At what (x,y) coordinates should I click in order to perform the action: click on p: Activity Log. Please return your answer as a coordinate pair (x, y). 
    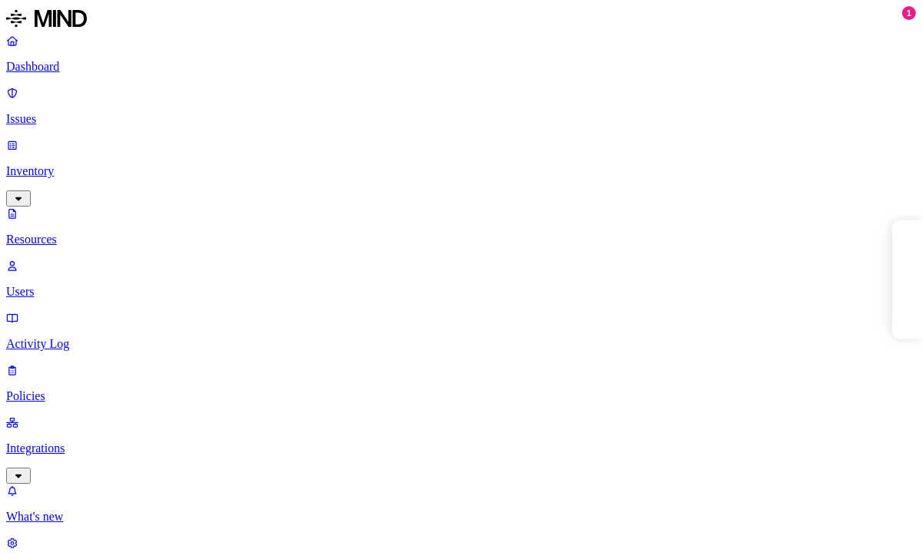
    Looking at the image, I should click on (461, 344).